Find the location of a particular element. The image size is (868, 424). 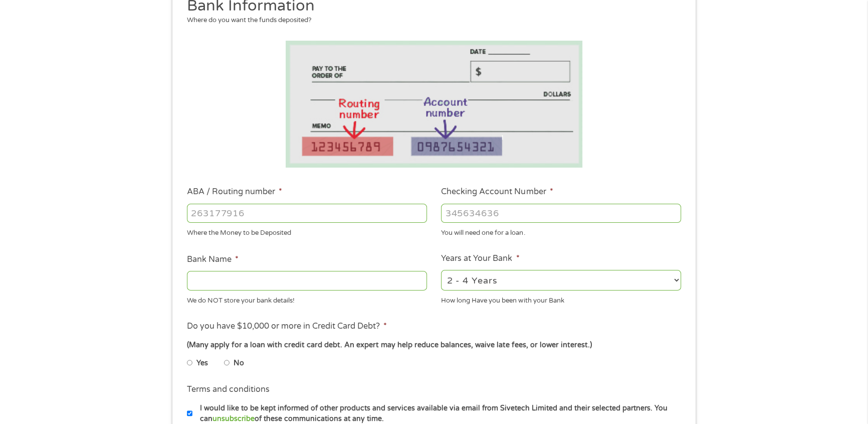

div: (Many apply for a loan with credit card debt. An expert may help reduce balances, waive late fees... is located at coordinates (434, 345).